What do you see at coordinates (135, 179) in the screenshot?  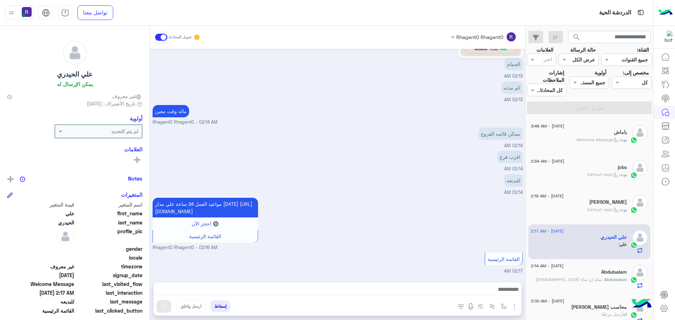 I see `h6: Notes` at bounding box center [135, 179].